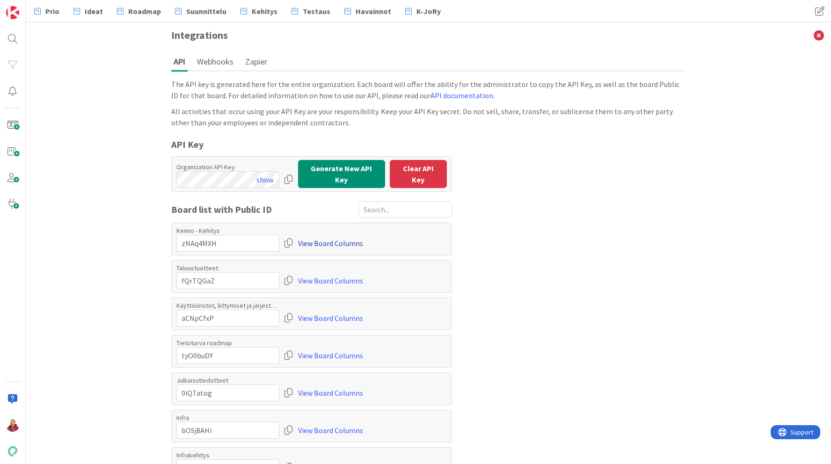 The width and height of the screenshot is (831, 464). I want to click on span: Ideat, so click(94, 11).